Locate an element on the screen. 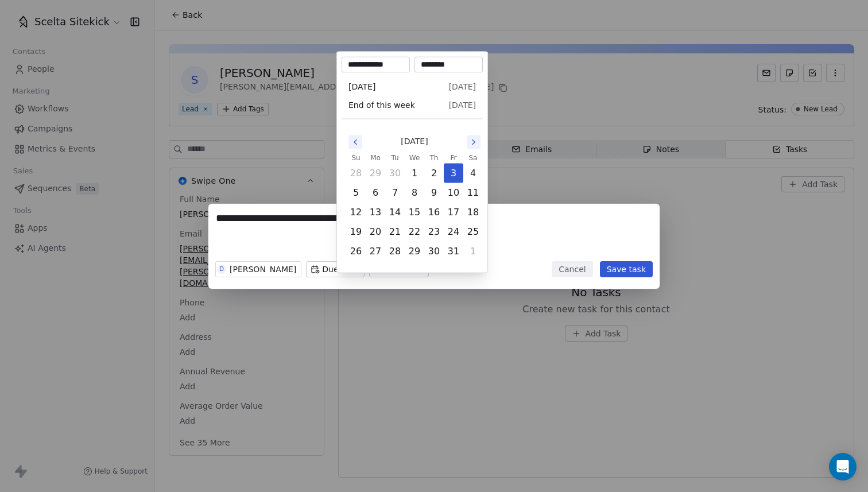  span: End of this week is located at coordinates (382, 105).